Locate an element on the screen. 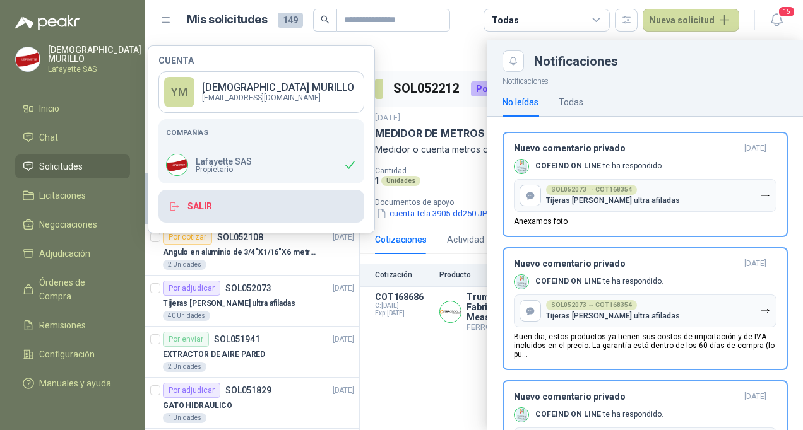 The height and width of the screenshot is (430, 803). a: Manuales y ayuda is located at coordinates (73, 384).